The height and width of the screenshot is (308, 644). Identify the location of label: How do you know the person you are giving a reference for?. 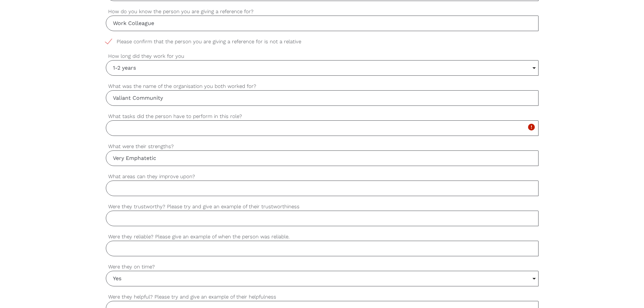
(322, 12).